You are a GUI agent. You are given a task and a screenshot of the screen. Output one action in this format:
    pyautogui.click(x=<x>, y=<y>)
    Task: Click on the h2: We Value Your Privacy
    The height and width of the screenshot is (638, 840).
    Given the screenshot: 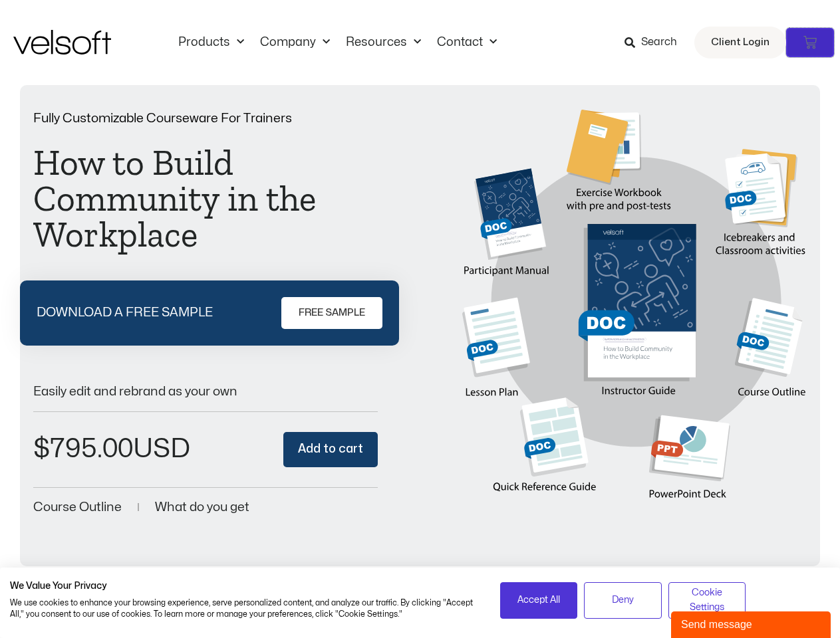 What is the action you would take?
    pyautogui.click(x=245, y=586)
    